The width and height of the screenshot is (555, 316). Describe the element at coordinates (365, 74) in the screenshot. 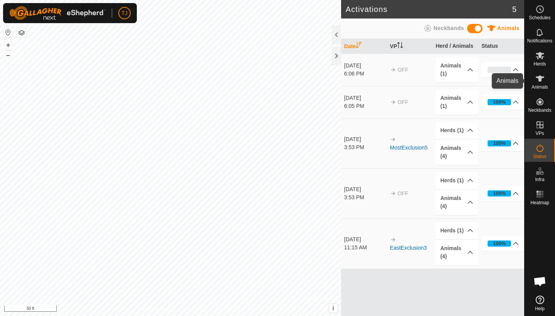

I see `div: 6:06 PM` at that location.